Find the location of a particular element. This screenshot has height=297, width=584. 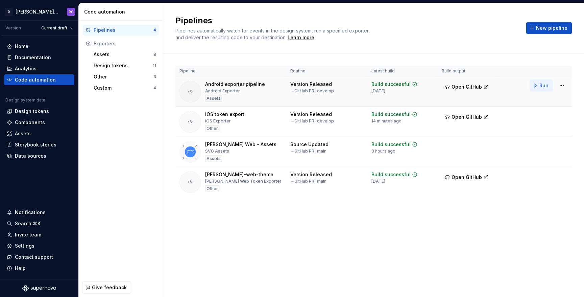

a: Learn more is located at coordinates (301, 38).